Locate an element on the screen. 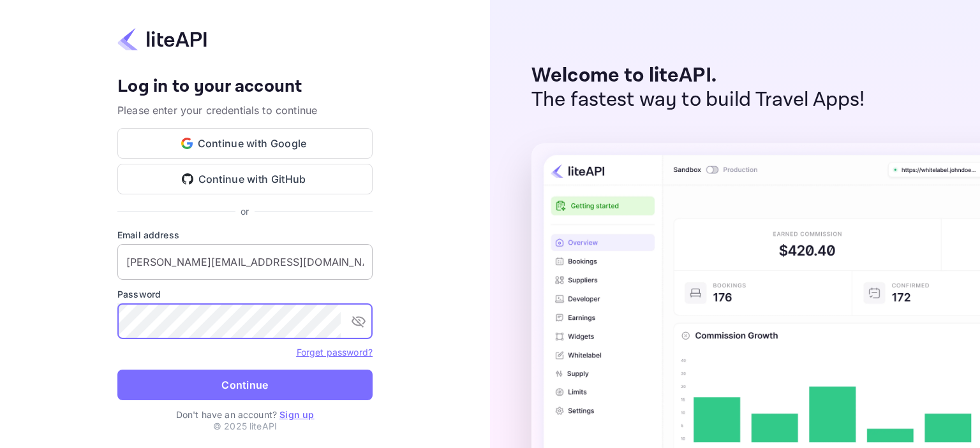 The image size is (980, 448). button: toggle password visibility is located at coordinates (359, 321).